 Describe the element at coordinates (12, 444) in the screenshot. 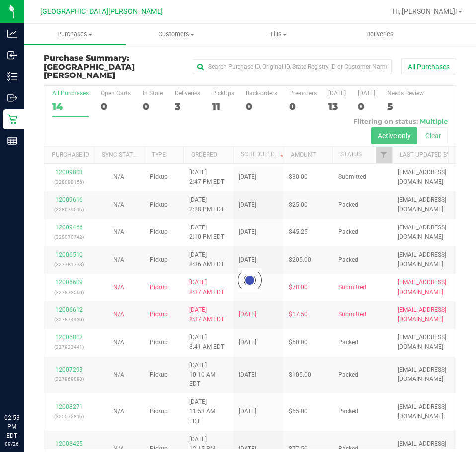

I see `p: 09/26` at that location.